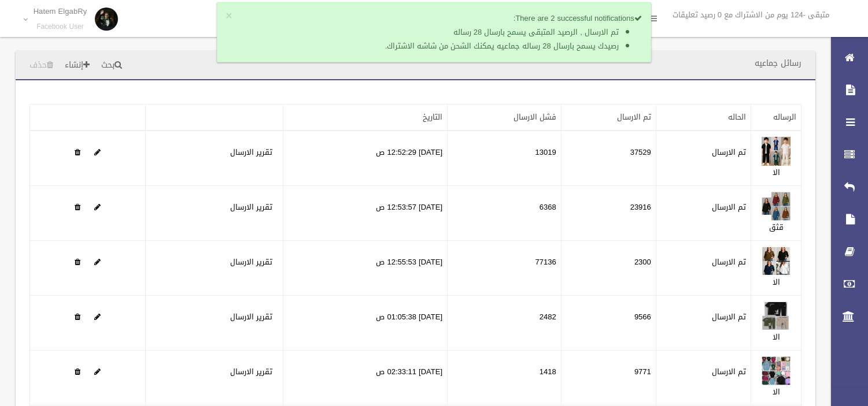 This screenshot has width=868, height=406. Describe the element at coordinates (776, 118) in the screenshot. I see `th: الرساله` at that location.